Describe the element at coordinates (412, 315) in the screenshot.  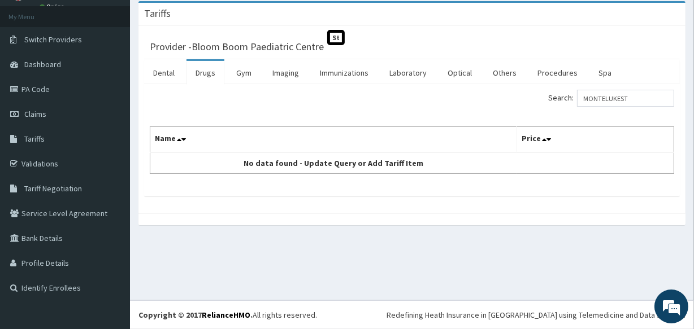
I see `footer: All rights reserved.` at that location.